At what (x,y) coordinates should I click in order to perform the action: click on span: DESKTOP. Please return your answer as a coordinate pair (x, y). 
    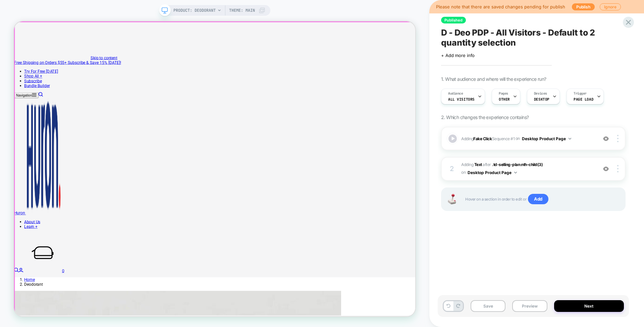
    Looking at the image, I should click on (542, 99).